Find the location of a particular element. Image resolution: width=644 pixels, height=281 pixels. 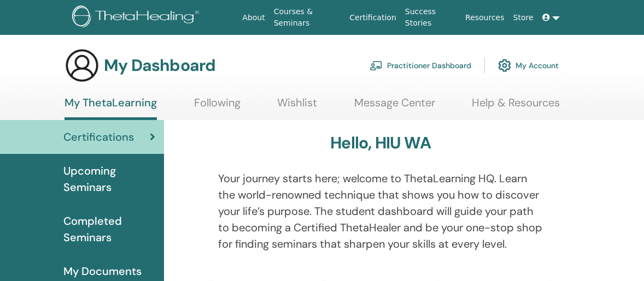

img: generic-user-icon.jpg is located at coordinates (82, 66).